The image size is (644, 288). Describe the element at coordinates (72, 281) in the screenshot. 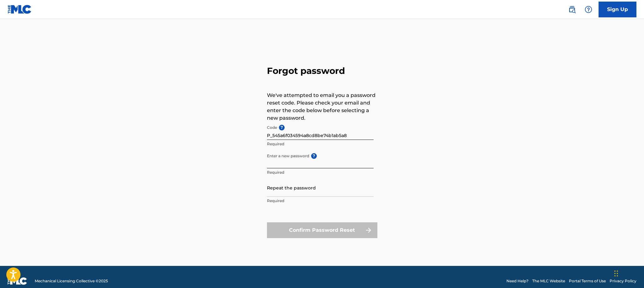

I see `span: Mechanical Licensing Collective © 2025` at that location.